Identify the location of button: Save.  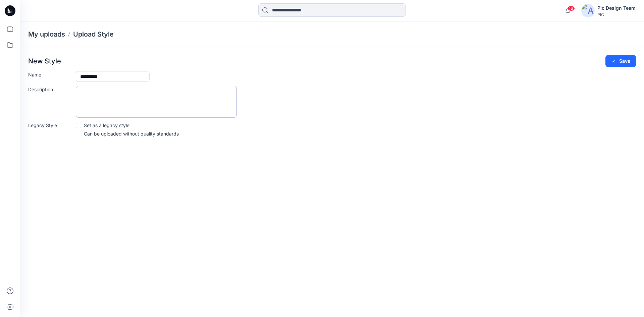
(621, 61).